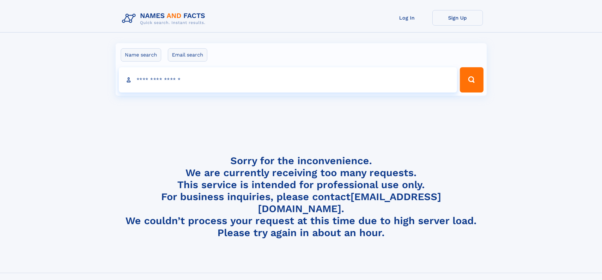 This screenshot has height=280, width=602. I want to click on label: Name search, so click(141, 55).